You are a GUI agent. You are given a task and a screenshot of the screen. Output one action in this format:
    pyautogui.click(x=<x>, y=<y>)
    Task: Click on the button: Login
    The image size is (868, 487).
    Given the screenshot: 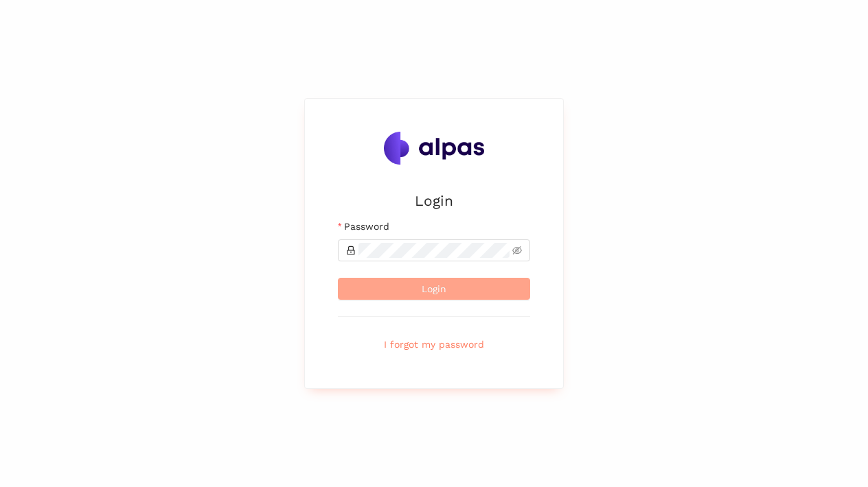 What is the action you would take?
    pyautogui.click(x=434, y=289)
    